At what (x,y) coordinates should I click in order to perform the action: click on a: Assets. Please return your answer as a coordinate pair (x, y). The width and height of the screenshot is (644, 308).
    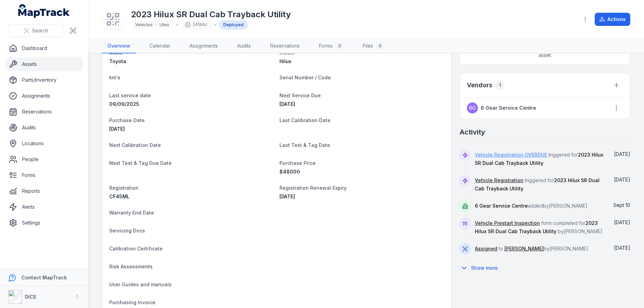
    Looking at the image, I should click on (44, 64).